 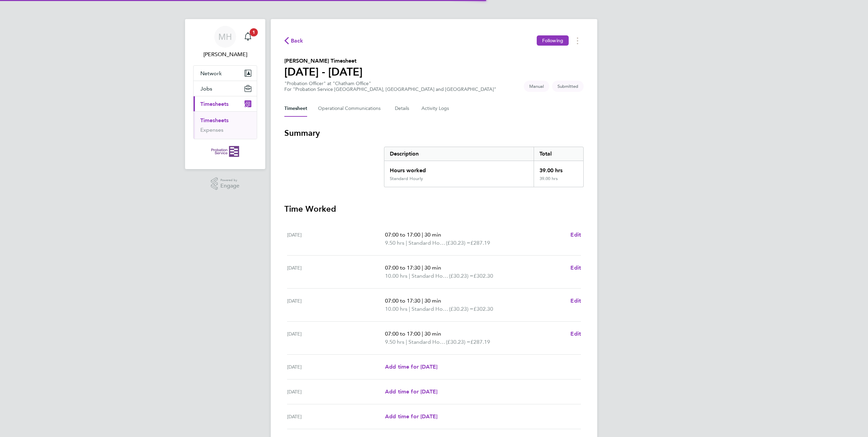 What do you see at coordinates (406, 178) in the screenshot?
I see `div: Standard Hourly` at bounding box center [406, 178].